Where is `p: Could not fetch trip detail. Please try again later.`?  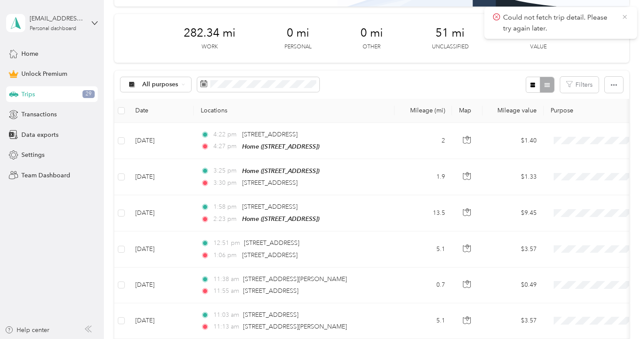 p: Could not fetch trip detail. Please try again later. is located at coordinates (559, 23).